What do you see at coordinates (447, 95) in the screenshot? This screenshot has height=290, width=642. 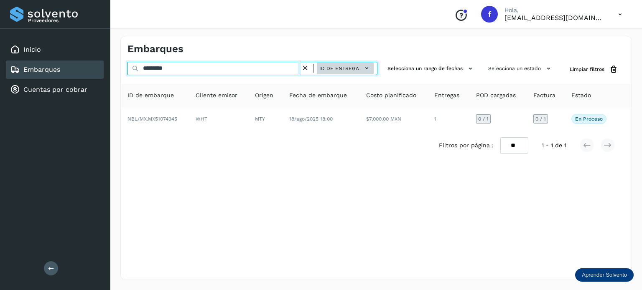 I see `span: Entregas` at bounding box center [447, 95].